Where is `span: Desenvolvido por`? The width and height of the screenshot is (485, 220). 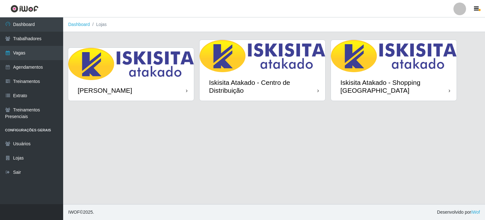
span: Desenvolvido por is located at coordinates (459, 212).